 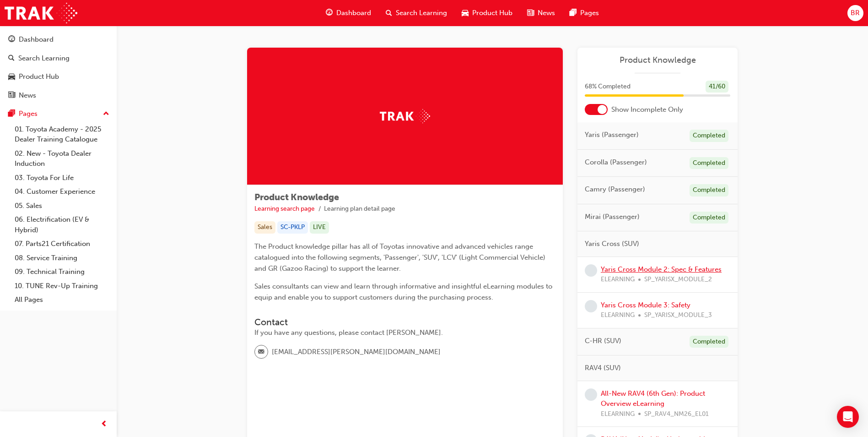 I want to click on button: DashboardSearch LearningProduct HubNews, so click(x=58, y=67).